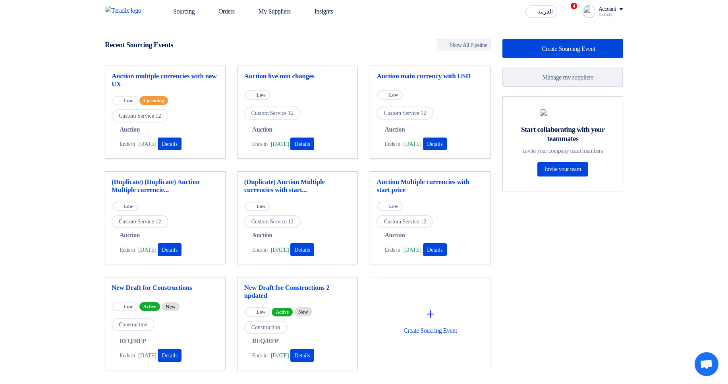 The height and width of the screenshot is (384, 728). I want to click on a: My Suppliers, so click(269, 12).